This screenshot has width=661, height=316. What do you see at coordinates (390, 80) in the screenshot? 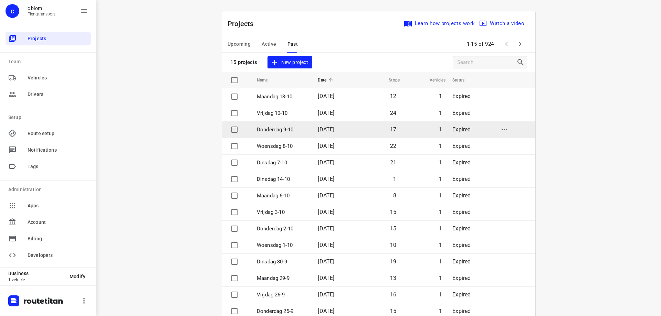
I see `span: Stops` at bounding box center [390, 80].